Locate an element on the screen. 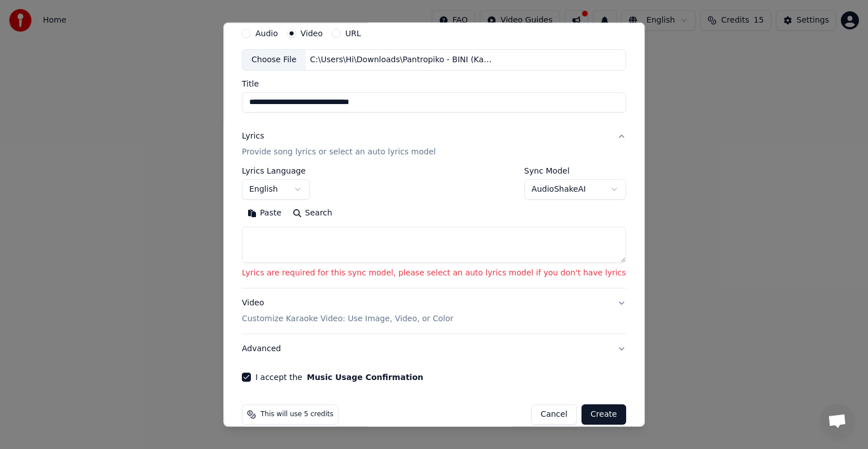  button: LyricsProvide song lyrics or select an auto lyrics model is located at coordinates (434, 144).